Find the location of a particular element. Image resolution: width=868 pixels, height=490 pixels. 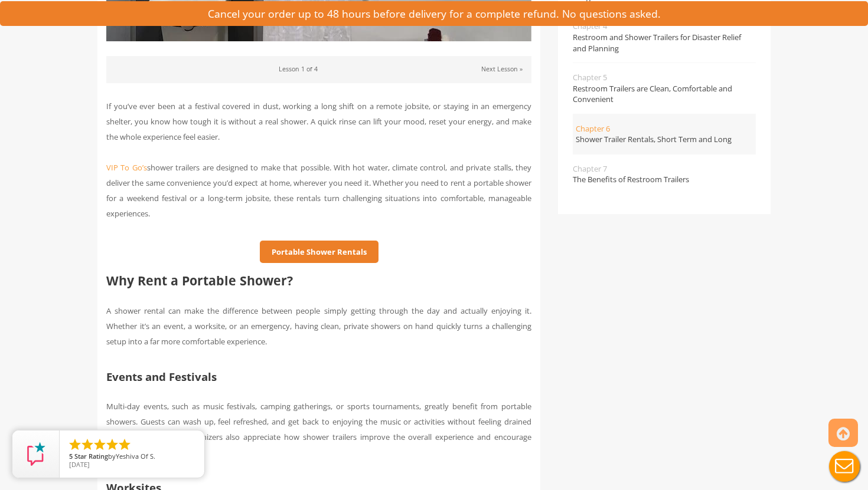

span: A shower rental can make the difference between people simply getting through the day and actuall... is located at coordinates (319, 327).